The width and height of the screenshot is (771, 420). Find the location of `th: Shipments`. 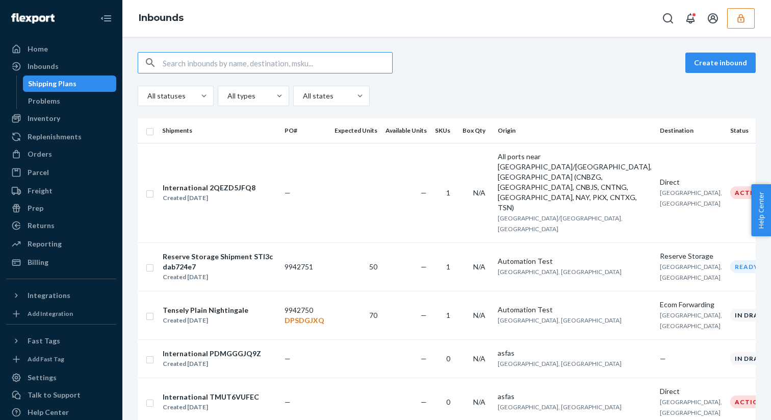

th: Shipments is located at coordinates (219, 130).